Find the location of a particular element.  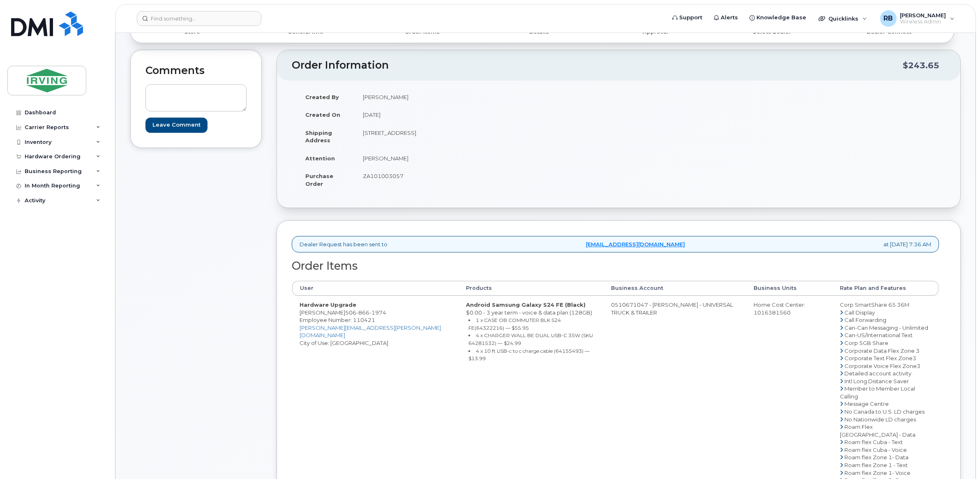

span: Roam flex Zone 1 - Text is located at coordinates (876, 465).